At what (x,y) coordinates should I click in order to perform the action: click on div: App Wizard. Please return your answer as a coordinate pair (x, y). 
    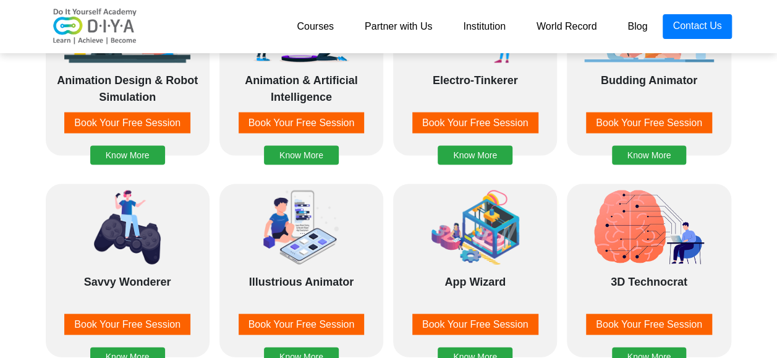
    Looking at the image, I should click on (475, 289).